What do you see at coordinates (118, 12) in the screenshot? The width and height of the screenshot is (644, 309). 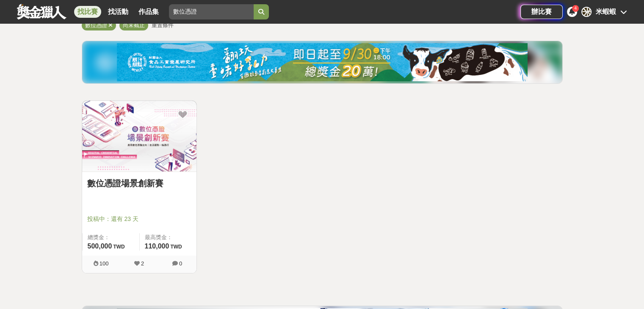 I see `a: 找活動` at bounding box center [118, 12].